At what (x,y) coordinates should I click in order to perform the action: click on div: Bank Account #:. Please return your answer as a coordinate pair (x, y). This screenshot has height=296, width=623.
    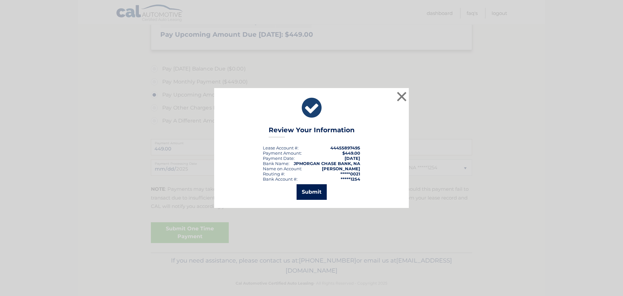
    Looking at the image, I should click on (280, 179).